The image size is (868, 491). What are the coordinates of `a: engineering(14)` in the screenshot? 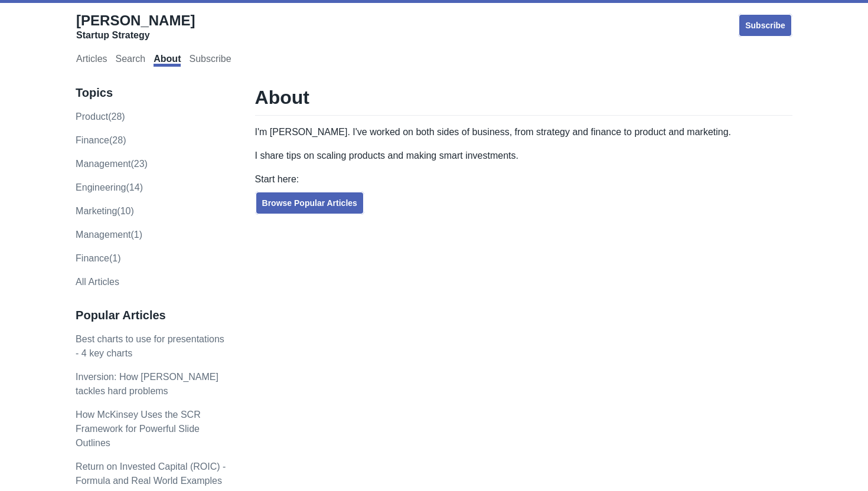 It's located at (109, 187).